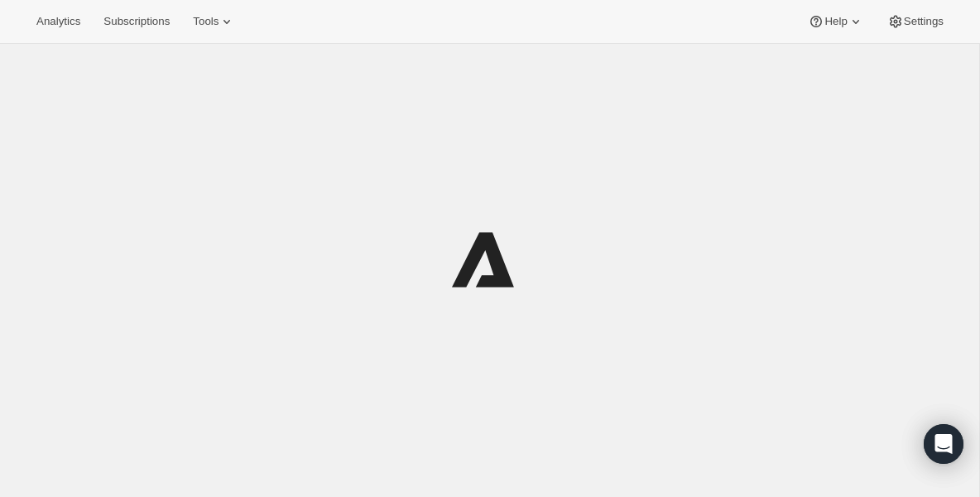  I want to click on button: Help, so click(834, 22).